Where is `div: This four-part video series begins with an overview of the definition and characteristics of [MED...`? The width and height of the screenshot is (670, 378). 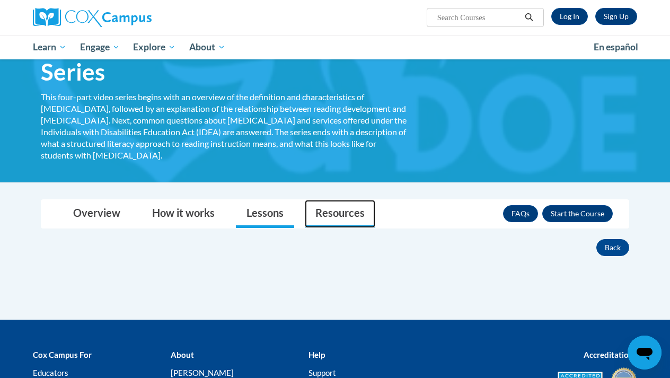
div: This four-part video series begins with an overview of the definition and characteristics of [MED... is located at coordinates (224, 126).